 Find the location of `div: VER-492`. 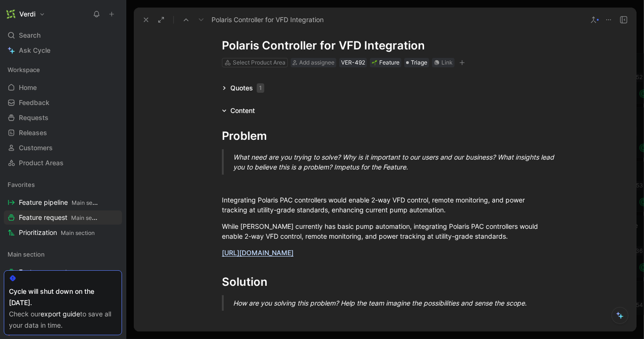

div: VER-492 is located at coordinates (353, 63).